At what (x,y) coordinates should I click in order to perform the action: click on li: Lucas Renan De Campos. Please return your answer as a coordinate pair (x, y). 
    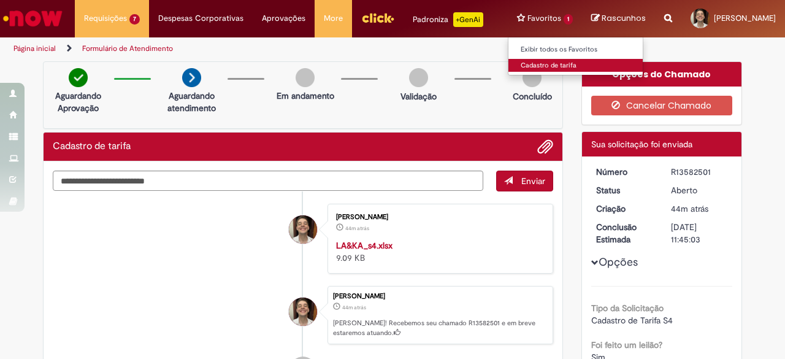
    Looking at the image, I should click on (303, 315).